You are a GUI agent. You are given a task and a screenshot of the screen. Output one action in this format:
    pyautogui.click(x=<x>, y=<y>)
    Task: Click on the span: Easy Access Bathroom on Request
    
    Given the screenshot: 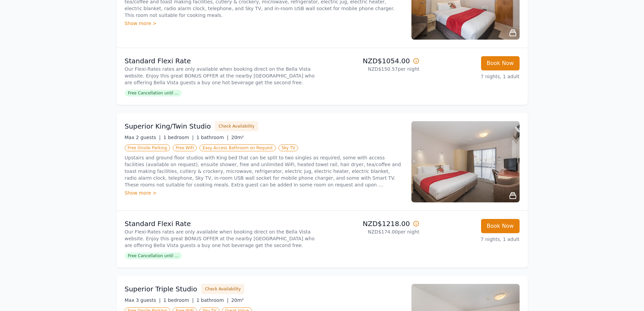 What is the action you would take?
    pyautogui.click(x=237, y=148)
    